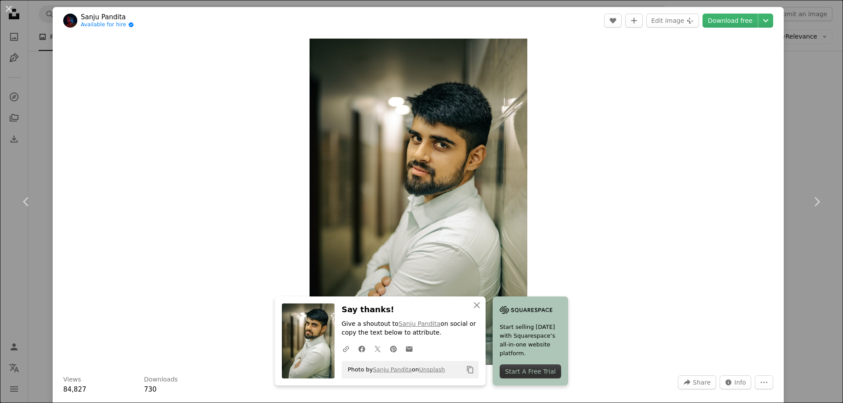 Image resolution: width=843 pixels, height=403 pixels. What do you see at coordinates (70, 21) in the screenshot?
I see `img: Go to Sanju Pandita's profile` at bounding box center [70, 21].